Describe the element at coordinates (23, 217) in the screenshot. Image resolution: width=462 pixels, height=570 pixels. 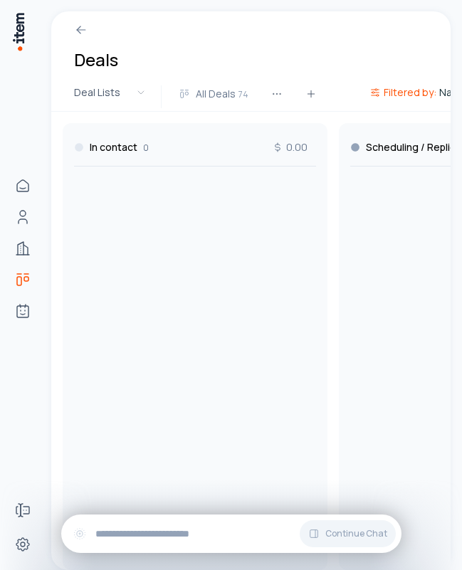
I see `a: Contacts` at that location.